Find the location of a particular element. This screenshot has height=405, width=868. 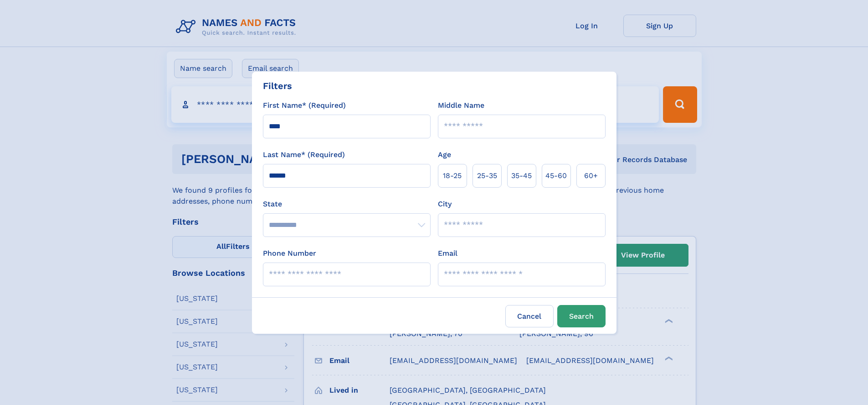

label: Phone Number is located at coordinates (289, 253).